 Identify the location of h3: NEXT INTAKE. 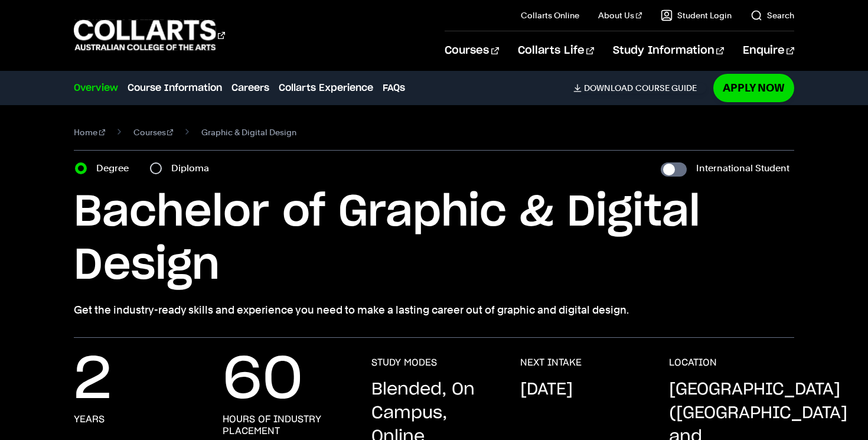
(551, 363).